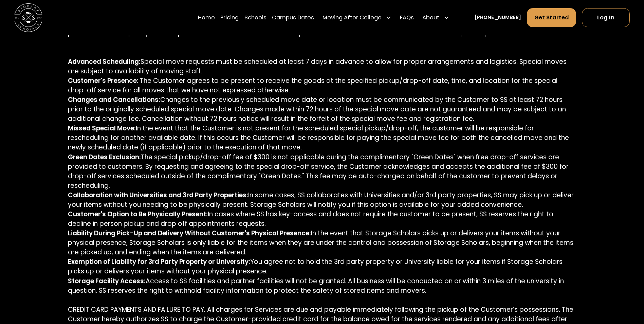 This screenshot has height=324, width=644. Describe the element at coordinates (104, 157) in the screenshot. I see `strong: Green Dates Exclusion:` at that location.